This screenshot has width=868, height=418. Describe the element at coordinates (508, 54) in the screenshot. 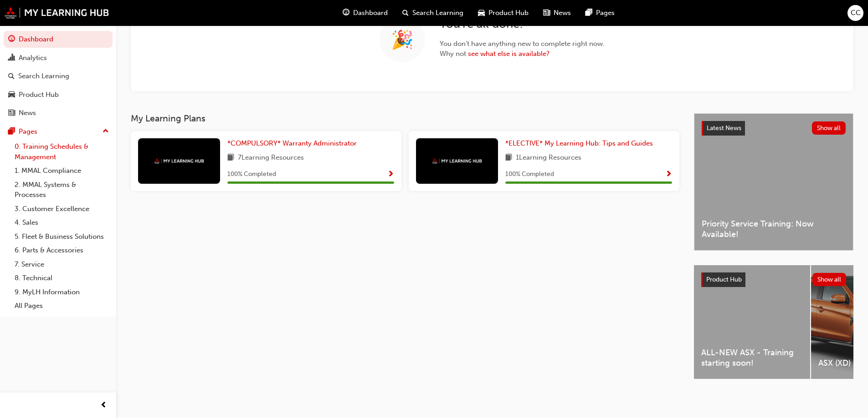

I see `a: see what else is available?` at that location.